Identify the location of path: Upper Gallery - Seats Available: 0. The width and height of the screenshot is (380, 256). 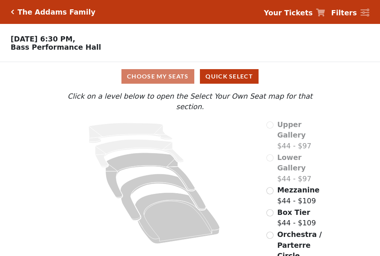
(131, 133).